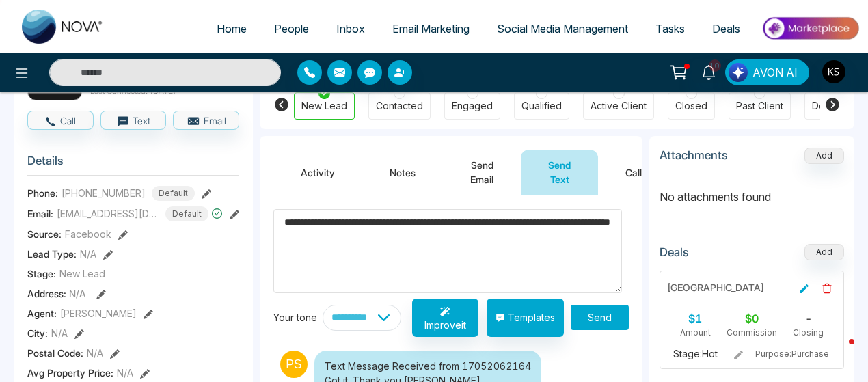 This screenshot has height=382, width=868. Describe the element at coordinates (715, 65) in the screenshot. I see `span: 10+` at that location.